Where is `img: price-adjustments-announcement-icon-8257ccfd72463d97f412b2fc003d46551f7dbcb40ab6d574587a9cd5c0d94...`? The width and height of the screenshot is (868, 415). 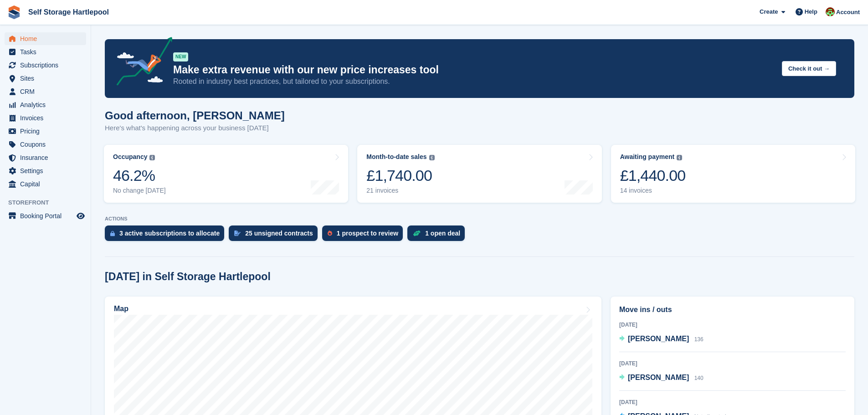 img: price-adjustments-announcement-icon-8257ccfd72463d97f412b2fc003d46551f7dbcb40ab6d574587a9cd5c0d94... is located at coordinates (140, 63).